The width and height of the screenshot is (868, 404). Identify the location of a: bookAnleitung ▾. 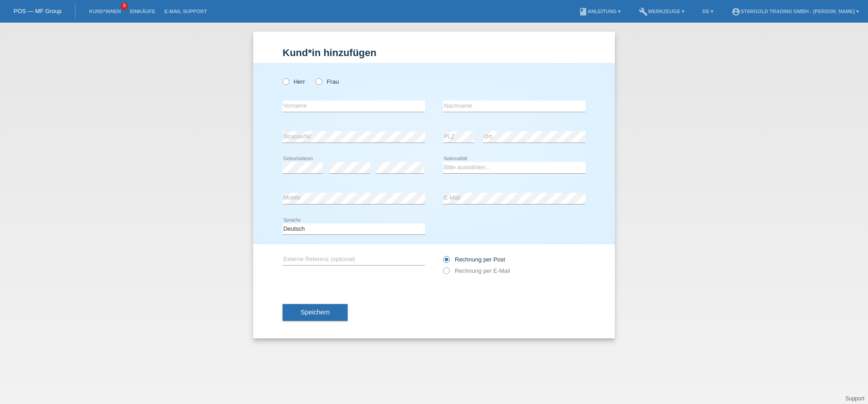
(599, 11).